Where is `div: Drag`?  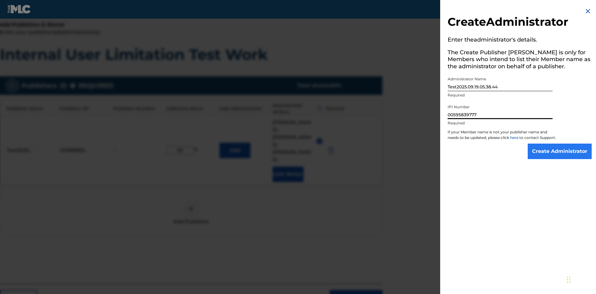 div: Drag is located at coordinates (569, 280).